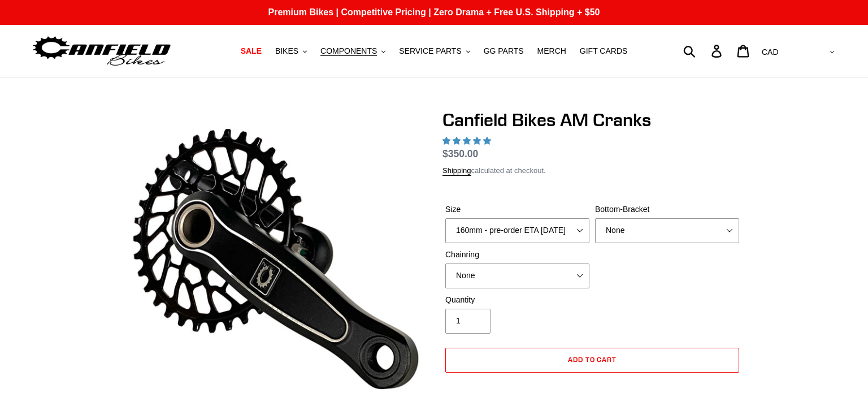  Describe the element at coordinates (286, 51) in the screenshot. I see `span: BIKES` at that location.